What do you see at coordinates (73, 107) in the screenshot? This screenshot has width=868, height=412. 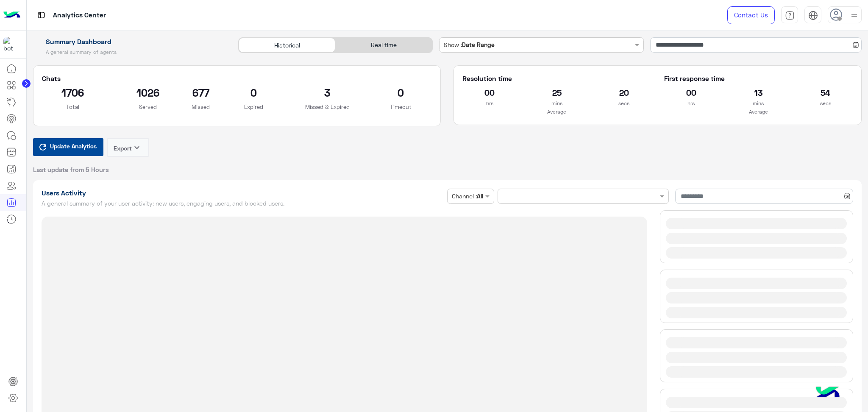 I see `p: Total` at bounding box center [73, 107].